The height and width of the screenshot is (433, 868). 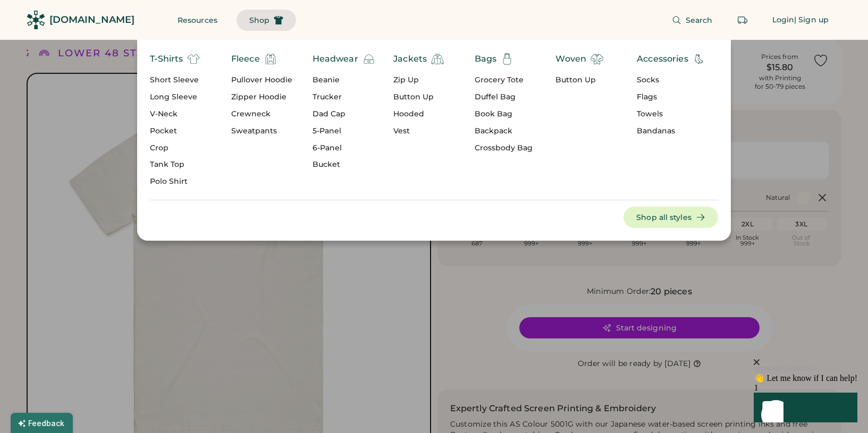 What do you see at coordinates (699, 59) in the screenshot?
I see `img: accessories-ab-01.svg` at bounding box center [699, 59].